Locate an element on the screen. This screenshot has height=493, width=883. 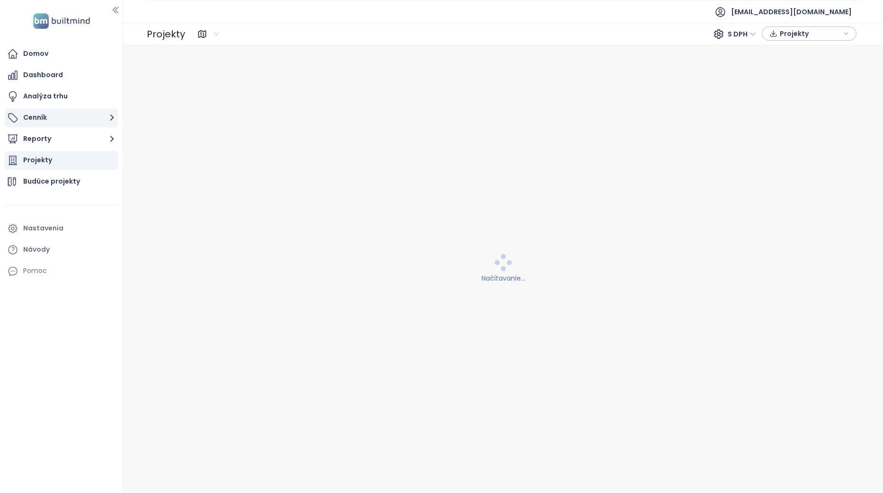
a: Návody is located at coordinates (61, 250).